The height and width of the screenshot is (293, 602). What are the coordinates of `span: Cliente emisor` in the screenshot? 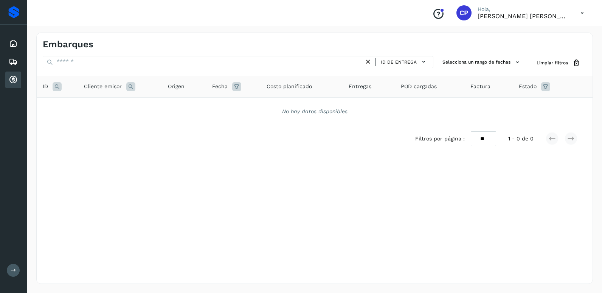 It's located at (103, 86).